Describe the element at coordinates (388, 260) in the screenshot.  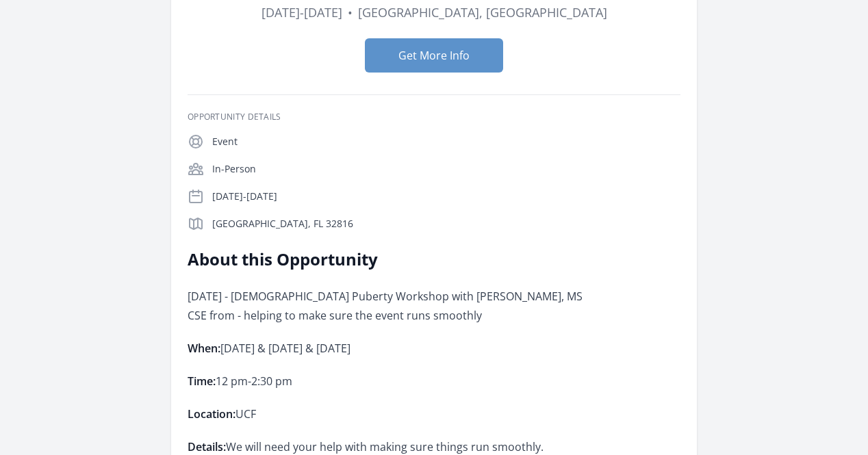
I see `h2: About this Opportunity` at that location.